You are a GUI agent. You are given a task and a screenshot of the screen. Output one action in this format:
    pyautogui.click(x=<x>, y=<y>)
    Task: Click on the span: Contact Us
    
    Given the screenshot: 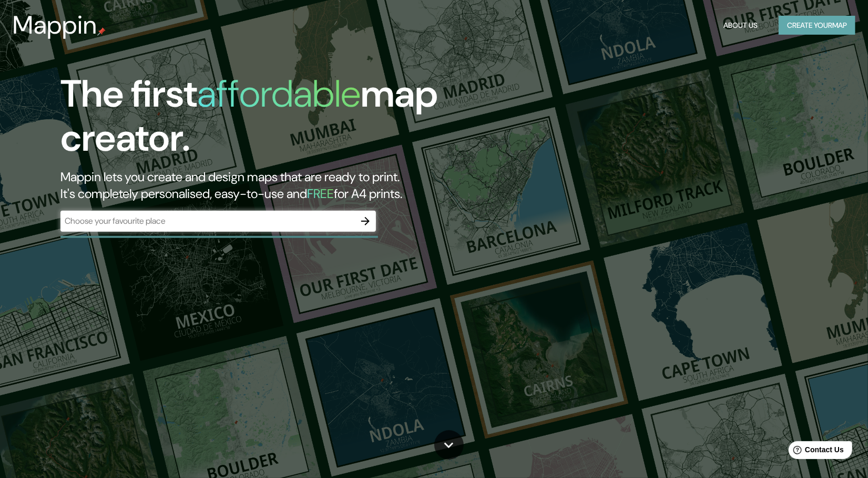 What is the action you would take?
    pyautogui.click(x=50, y=13)
    